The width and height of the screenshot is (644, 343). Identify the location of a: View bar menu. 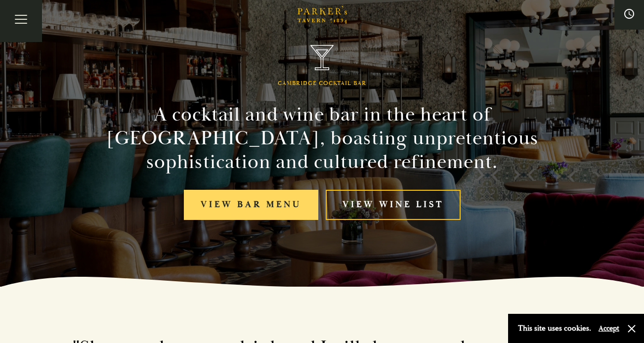
(251, 204).